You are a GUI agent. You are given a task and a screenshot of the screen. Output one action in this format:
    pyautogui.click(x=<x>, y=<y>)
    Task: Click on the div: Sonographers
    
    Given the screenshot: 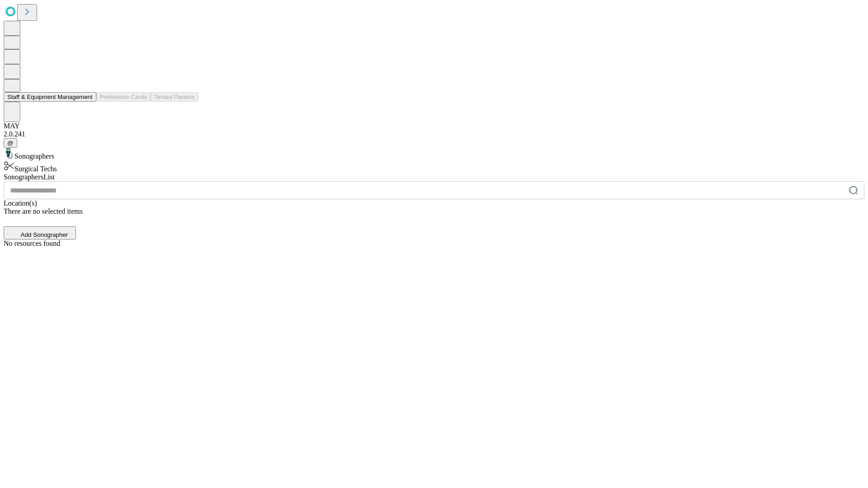 What is the action you would take?
    pyautogui.click(x=434, y=154)
    